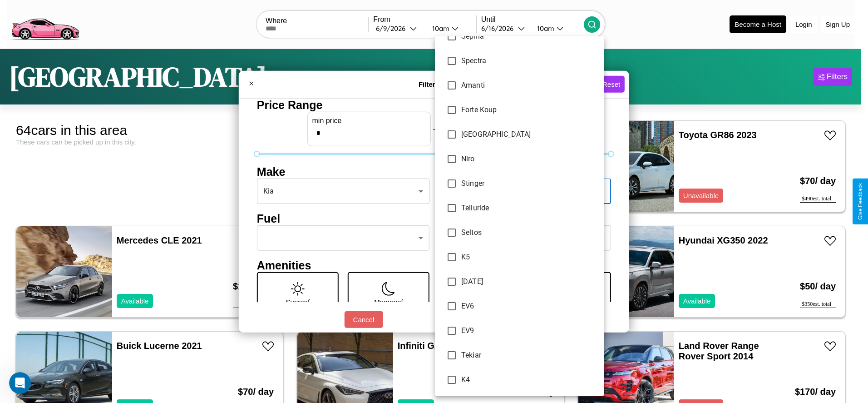  What do you see at coordinates (529, 379) in the screenshot?
I see `span: K4` at bounding box center [529, 379].